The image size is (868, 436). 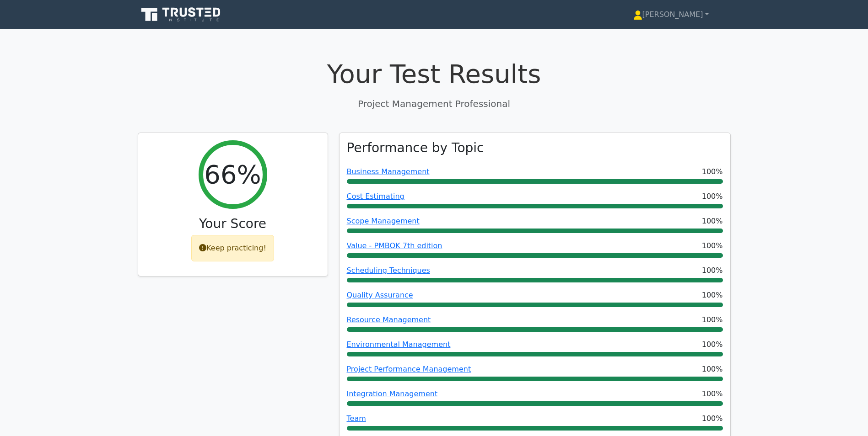 I want to click on a: Project Performance Management, so click(x=409, y=369).